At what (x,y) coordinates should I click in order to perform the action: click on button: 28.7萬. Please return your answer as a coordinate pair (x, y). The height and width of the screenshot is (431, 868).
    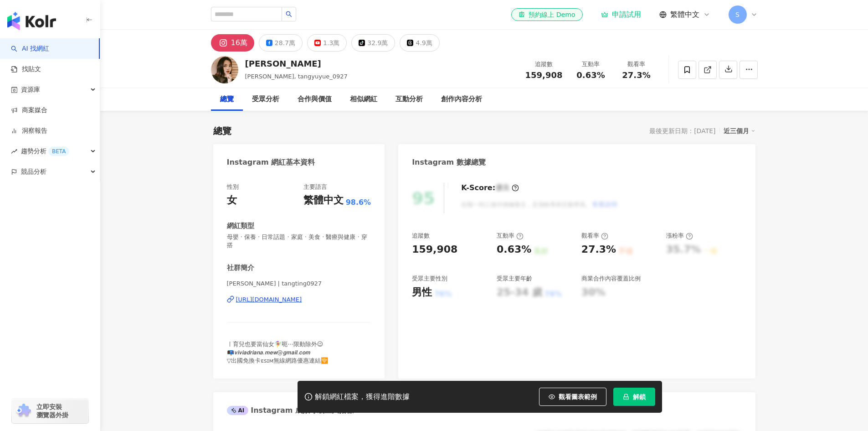
    Looking at the image, I should click on (280, 43).